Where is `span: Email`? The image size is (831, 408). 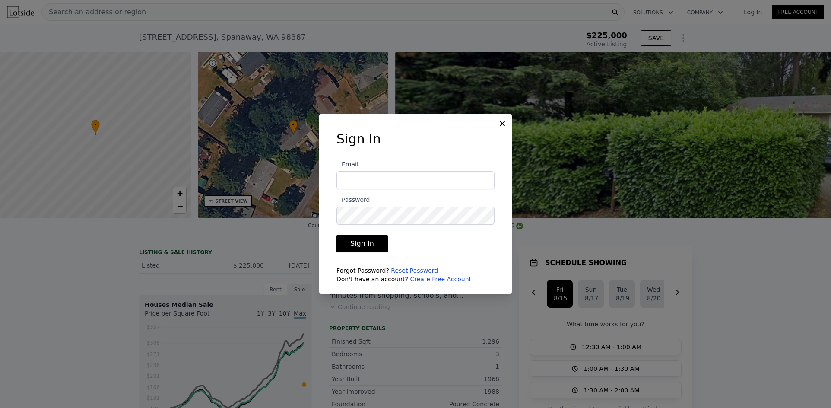 span: Email is located at coordinates (347, 164).